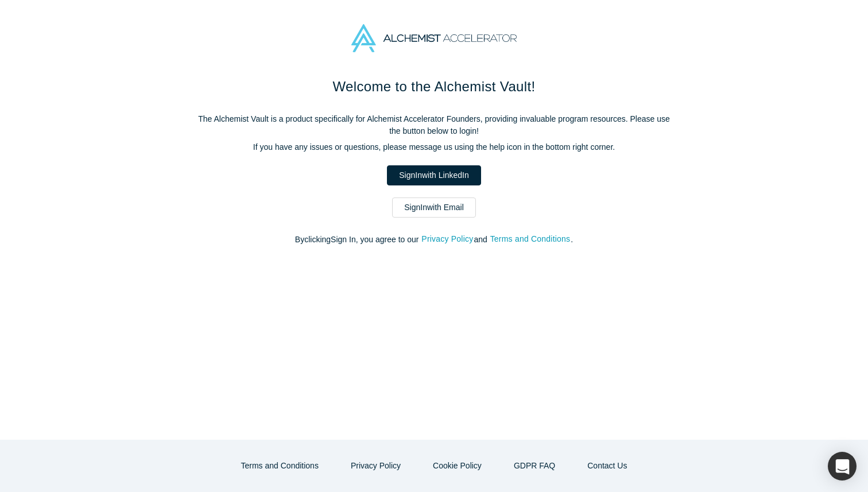 This screenshot has height=492, width=868. I want to click on p: The Alchemist Vault is a product specifically for Alchemist Accelerator Founders, providing inval..., so click(434, 125).